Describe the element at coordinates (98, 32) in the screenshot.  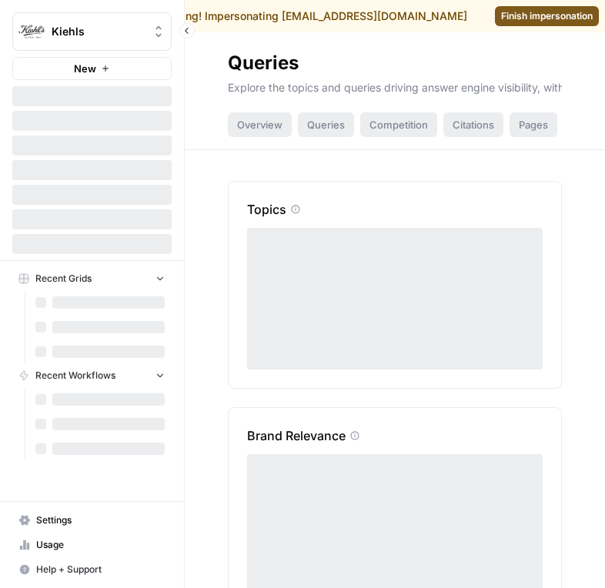
I see `span: Kiehls` at that location.